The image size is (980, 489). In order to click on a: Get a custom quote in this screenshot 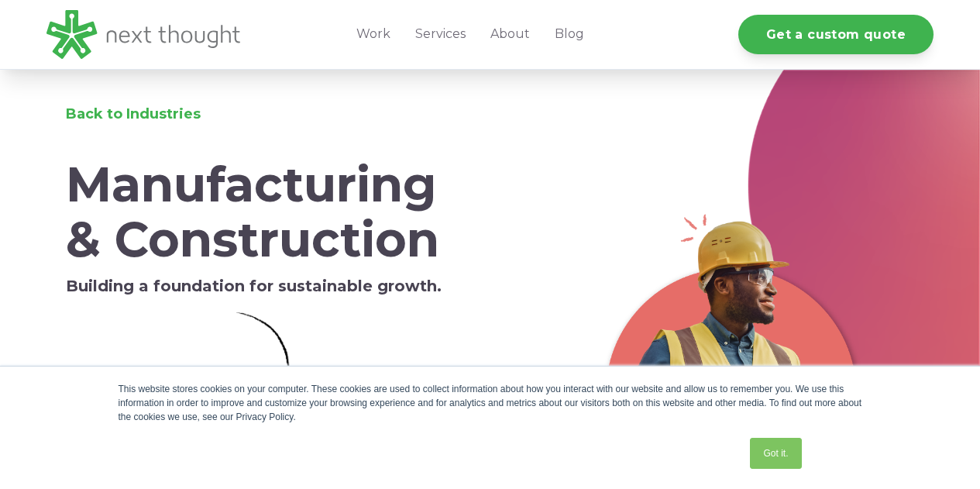, I will do `click(836, 34)`.